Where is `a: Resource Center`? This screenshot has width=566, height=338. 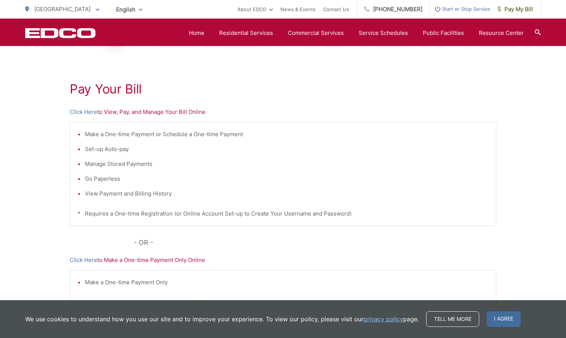 a: Resource Center is located at coordinates (501, 33).